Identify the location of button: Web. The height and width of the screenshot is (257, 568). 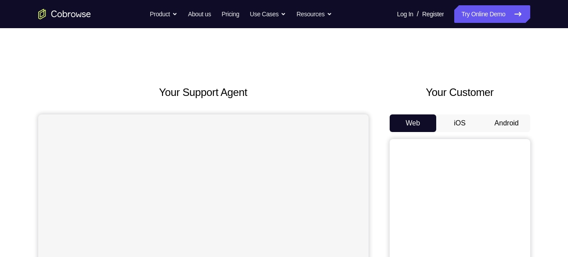
(413, 123).